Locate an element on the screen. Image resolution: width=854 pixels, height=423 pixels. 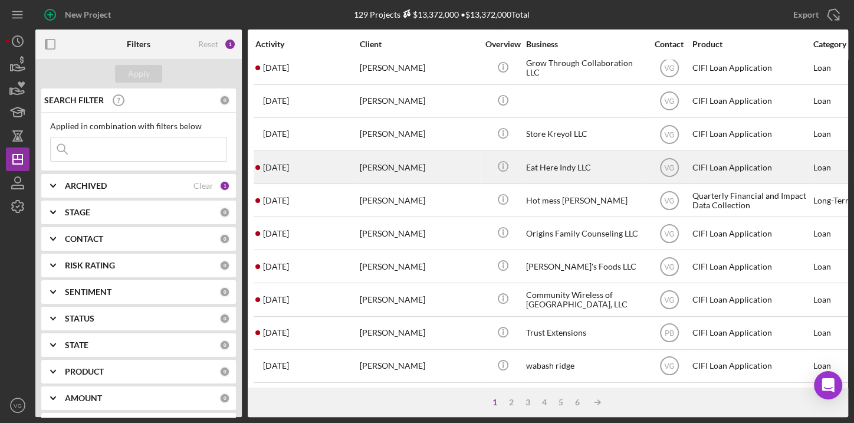
div: Quarterly Financial and Impact Data Collection is located at coordinates (751, 200).